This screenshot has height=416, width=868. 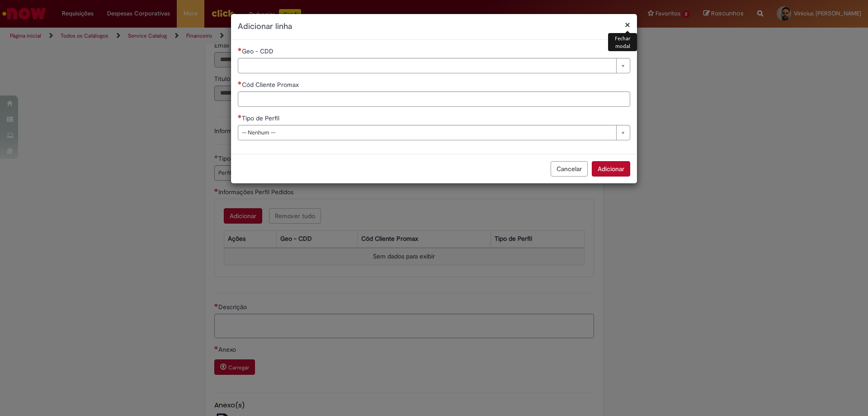 What do you see at coordinates (434, 99) in the screenshot?
I see `input: Cód Cliente Promax` at bounding box center [434, 99].